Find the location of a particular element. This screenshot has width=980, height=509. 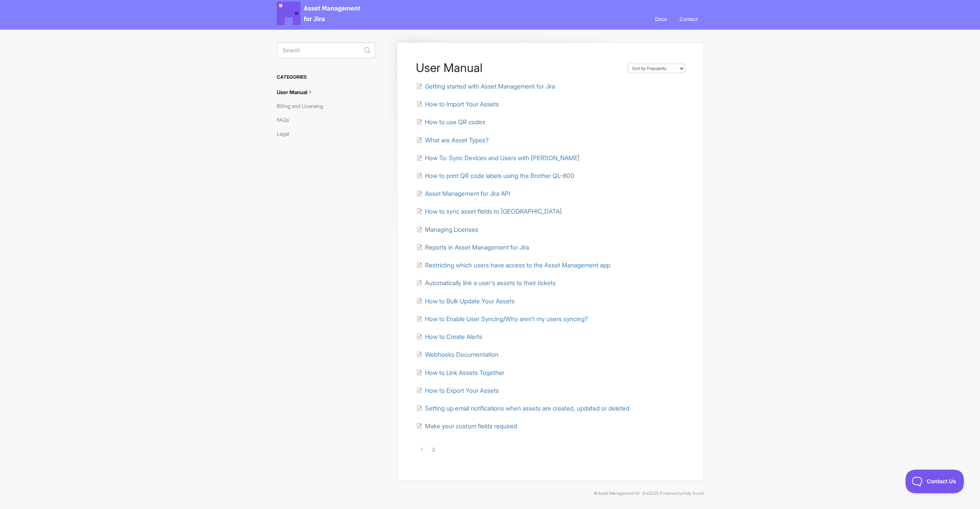

h3: Categories is located at coordinates (325, 77).